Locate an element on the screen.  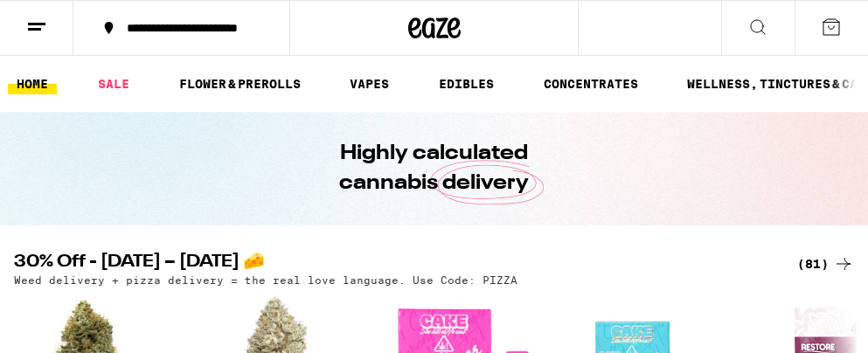
a: VAPES is located at coordinates (369, 84).